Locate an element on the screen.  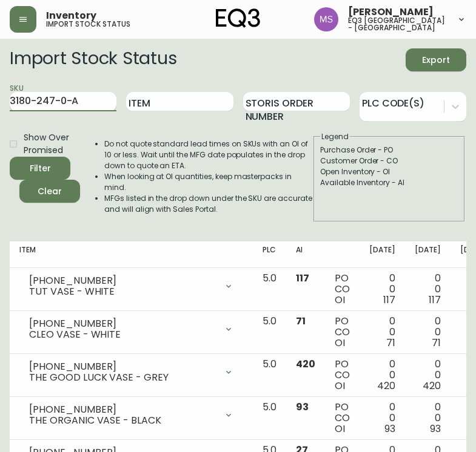
span: Show Over Promised is located at coordinates (47, 144).